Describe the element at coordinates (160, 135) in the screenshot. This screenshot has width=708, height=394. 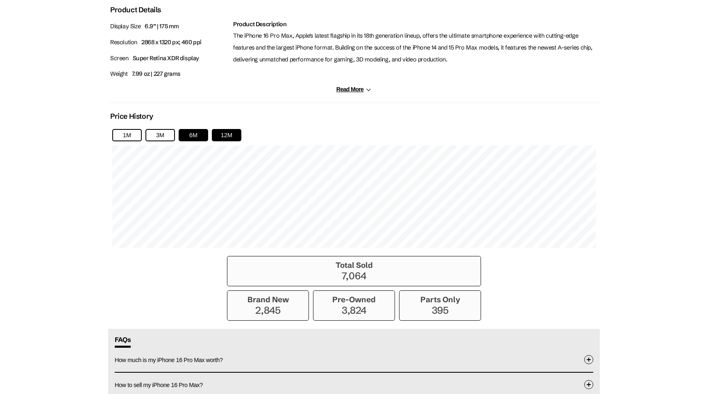
I see `button: 3M` at that location.